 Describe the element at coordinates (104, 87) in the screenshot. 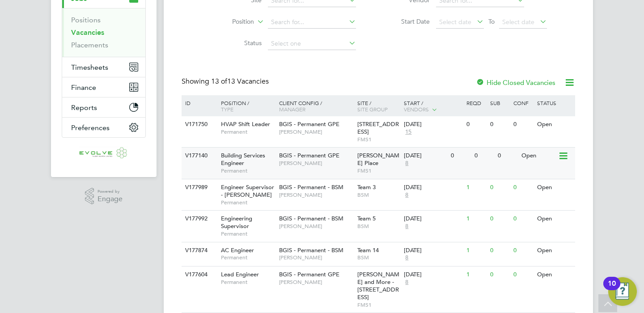

I see `button: Finance` at that location.